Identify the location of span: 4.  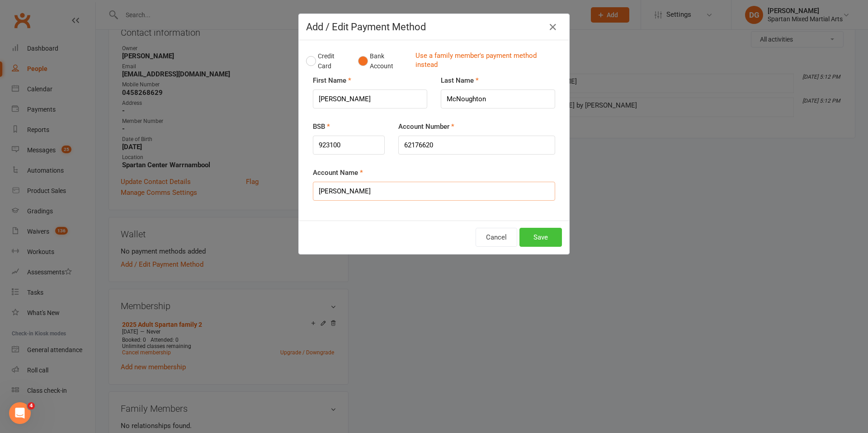
(31, 406).